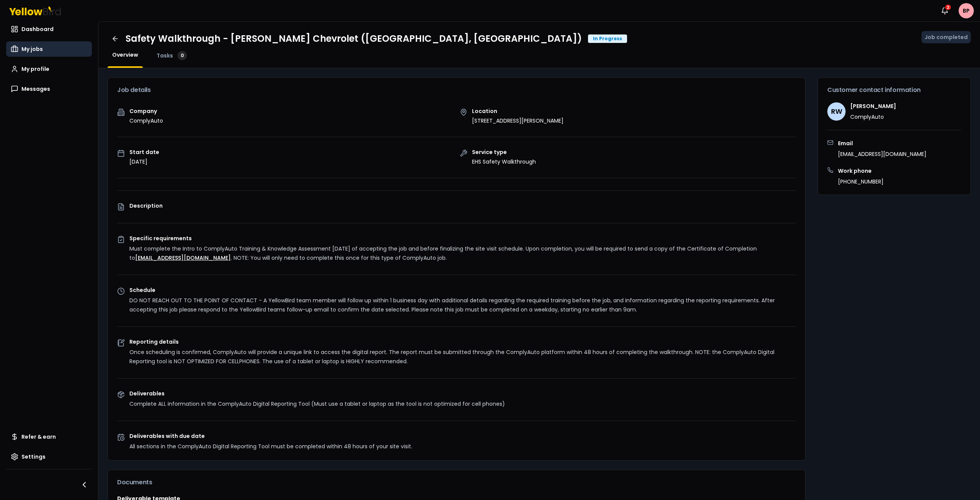 This screenshot has height=500, width=980. Describe the element at coordinates (463, 342) in the screenshot. I see `p: Reporting details` at that location.